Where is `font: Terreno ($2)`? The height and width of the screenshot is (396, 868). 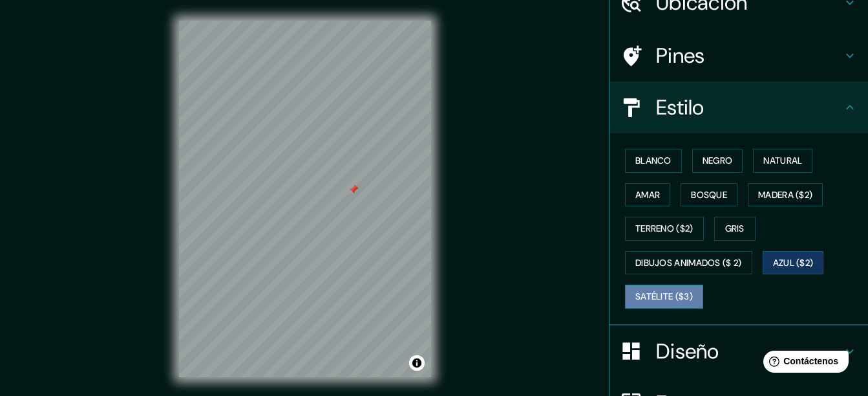 font: Terreno ($2) is located at coordinates (664, 228).